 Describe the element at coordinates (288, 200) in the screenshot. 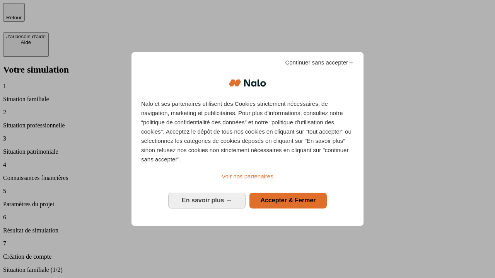

I see `span: Accepter & Fermer` at that location.